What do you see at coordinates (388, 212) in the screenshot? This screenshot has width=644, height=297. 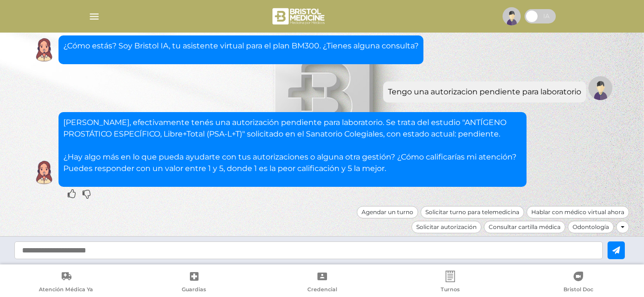 I see `div: Agendar un turno` at bounding box center [388, 212].